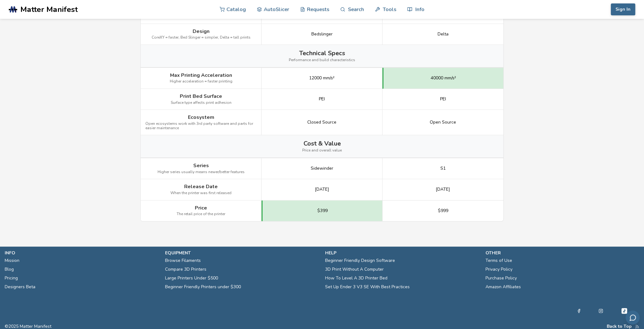 Image resolution: width=644 pixels, height=329 pixels. What do you see at coordinates (201, 166) in the screenshot?
I see `span: Series` at bounding box center [201, 166].